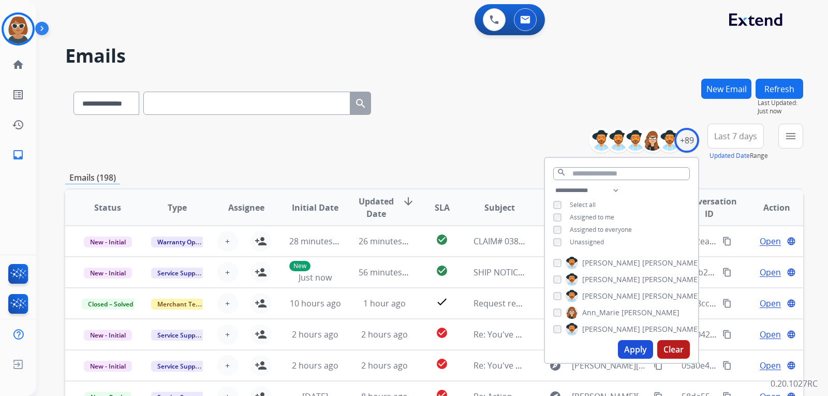  I want to click on p: 0.20.1027RC, so click(793, 383).